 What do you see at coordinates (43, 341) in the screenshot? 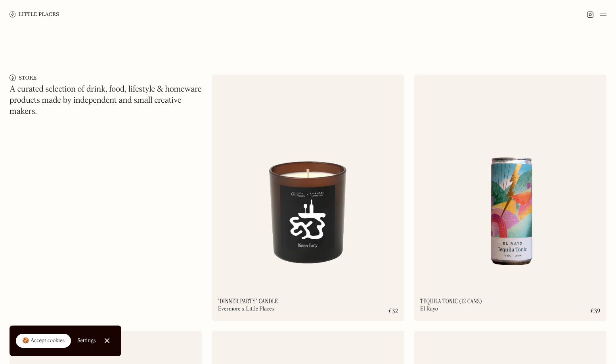
I see `a: 🍪 Accept cookies` at bounding box center [43, 341].